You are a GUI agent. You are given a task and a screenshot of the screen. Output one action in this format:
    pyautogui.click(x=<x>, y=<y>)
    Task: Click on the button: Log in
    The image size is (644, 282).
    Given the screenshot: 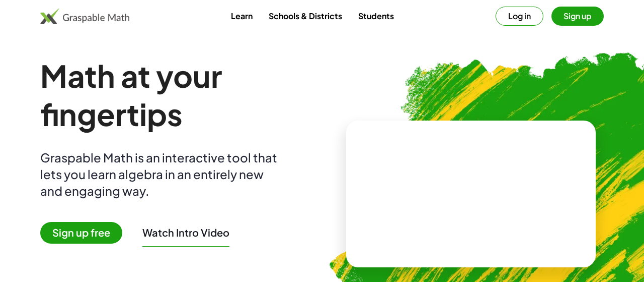 What is the action you would take?
    pyautogui.click(x=519, y=16)
    